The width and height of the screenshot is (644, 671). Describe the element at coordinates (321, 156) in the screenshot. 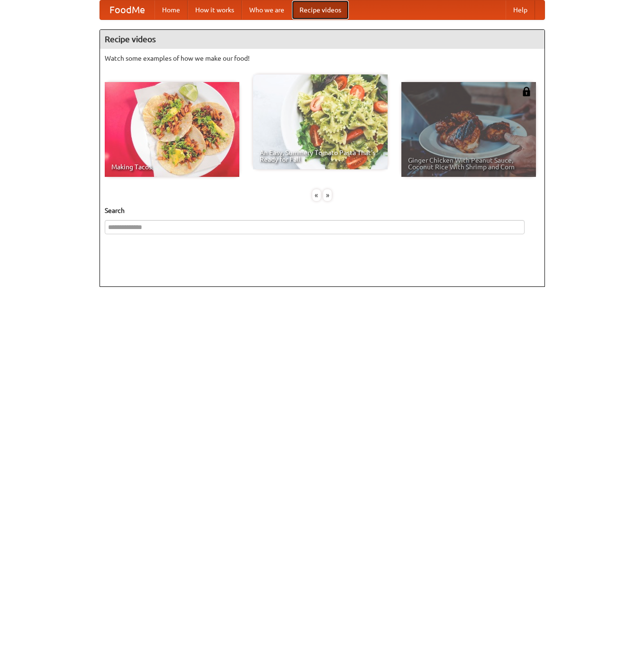

I see `span: An Easy, Summery Tomato Pasta That's Ready for Fall` at that location.